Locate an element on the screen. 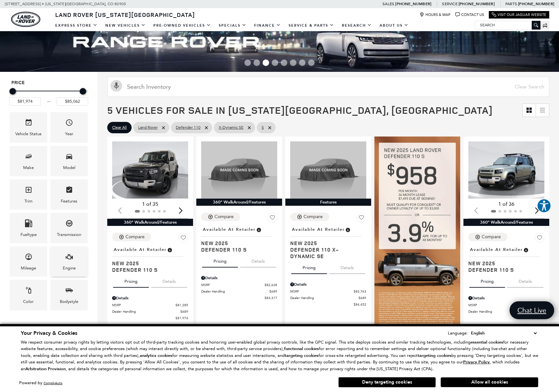 This screenshot has width=559, height=392. div: Year is located at coordinates (69, 134).